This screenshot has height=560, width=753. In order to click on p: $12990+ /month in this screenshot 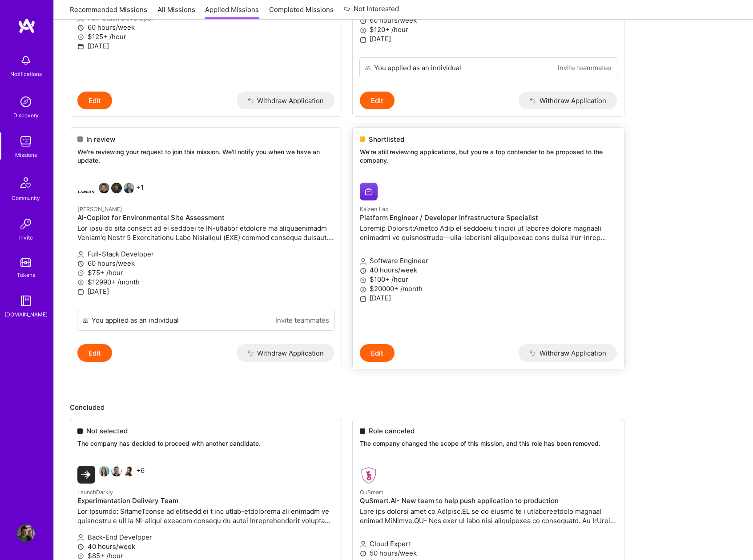, I will do `click(206, 282)`.